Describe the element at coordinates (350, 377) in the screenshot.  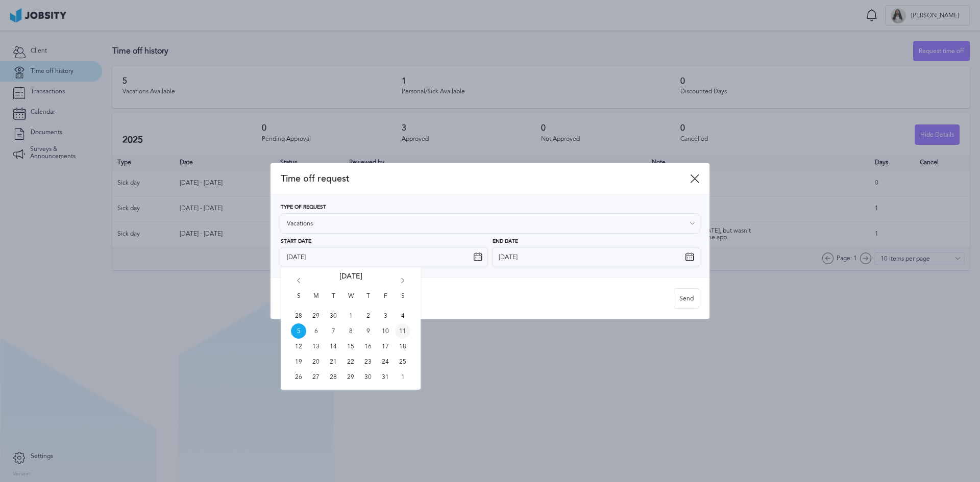
I see `span: Wed Oct 29 2025` at that location.